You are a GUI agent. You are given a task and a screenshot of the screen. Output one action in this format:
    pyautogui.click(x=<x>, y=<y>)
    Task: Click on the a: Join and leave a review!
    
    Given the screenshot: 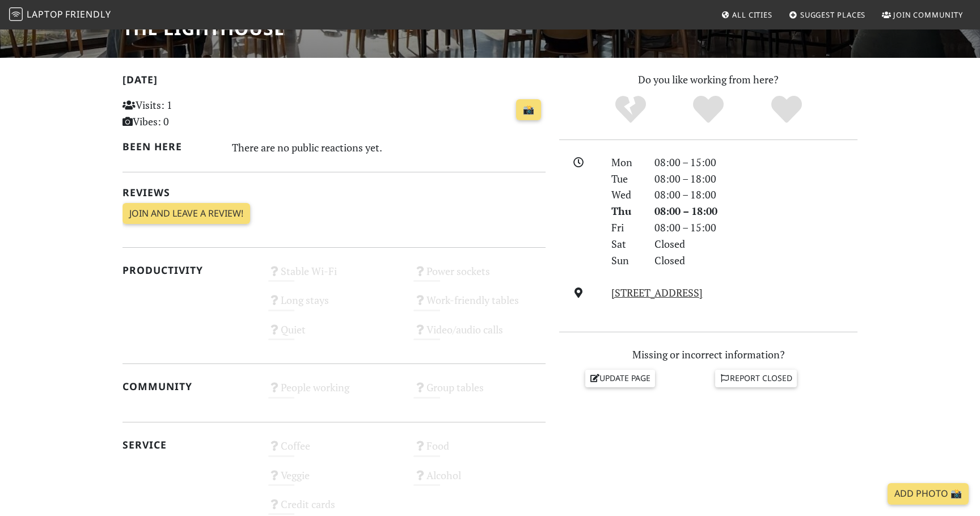 What is the action you would take?
    pyautogui.click(x=186, y=213)
    